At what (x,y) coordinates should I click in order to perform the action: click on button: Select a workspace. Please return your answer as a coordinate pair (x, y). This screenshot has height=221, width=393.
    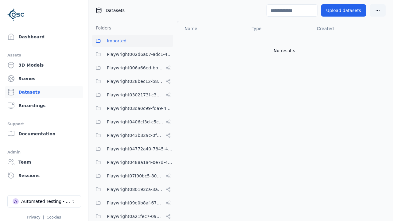
    Looking at the image, I should click on (44, 201).